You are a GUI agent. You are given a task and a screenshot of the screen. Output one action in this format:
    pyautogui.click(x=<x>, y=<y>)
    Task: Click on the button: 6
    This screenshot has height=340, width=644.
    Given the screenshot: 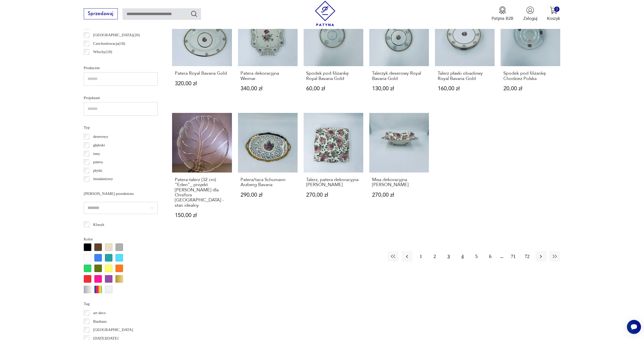 What is the action you would take?
    pyautogui.click(x=490, y=256)
    